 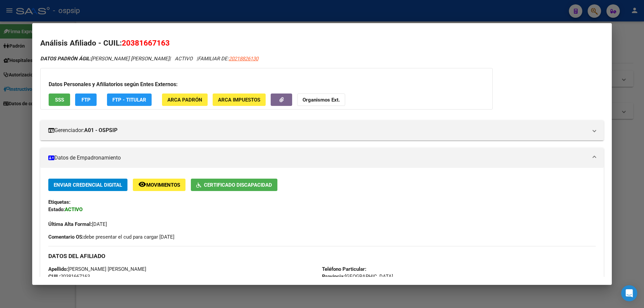 What do you see at coordinates (244, 59) in the screenshot?
I see `span: 20218826130` at bounding box center [244, 59].